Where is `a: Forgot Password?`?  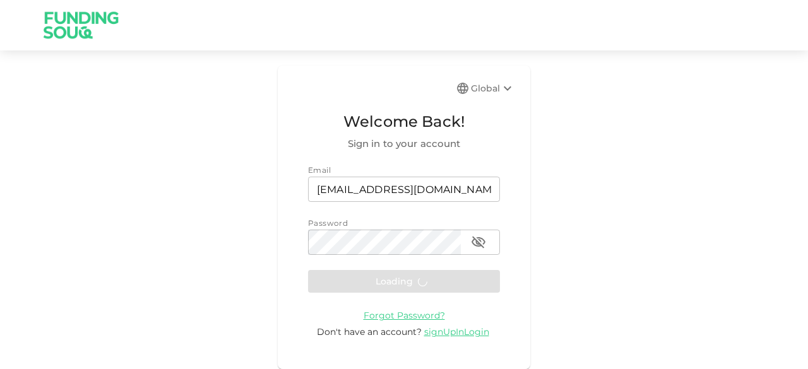 a: Forgot Password? is located at coordinates (404, 315).